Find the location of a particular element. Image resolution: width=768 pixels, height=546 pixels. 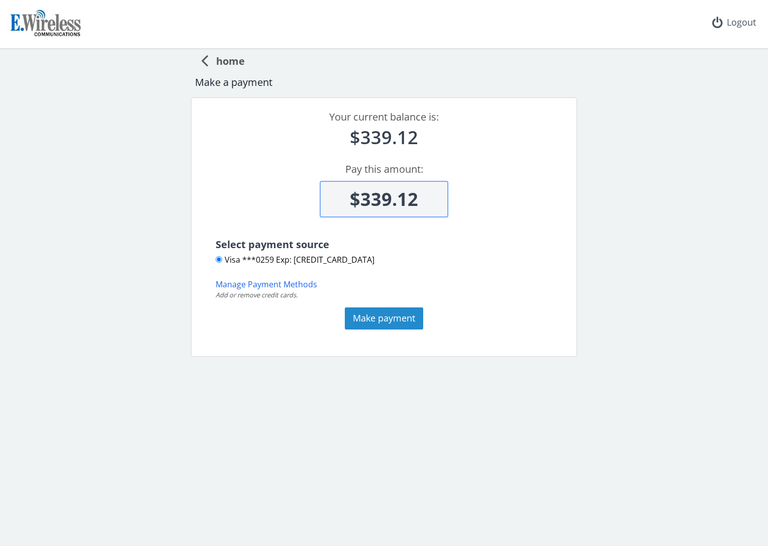

div: $339.12 is located at coordinates (384, 137).